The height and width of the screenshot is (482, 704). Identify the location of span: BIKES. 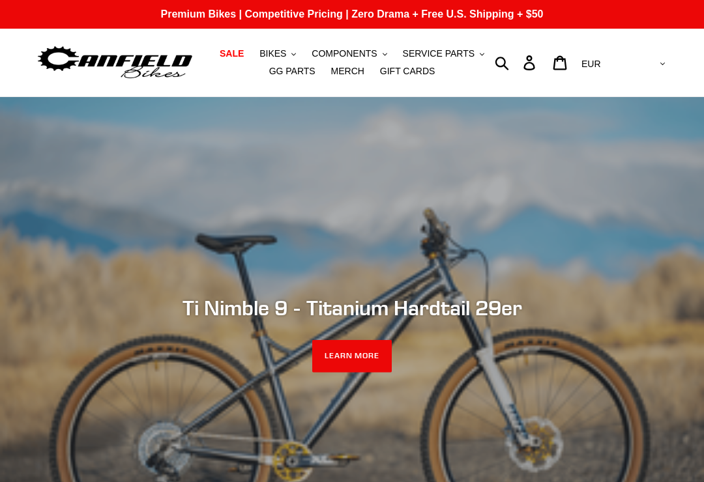
(272, 53).